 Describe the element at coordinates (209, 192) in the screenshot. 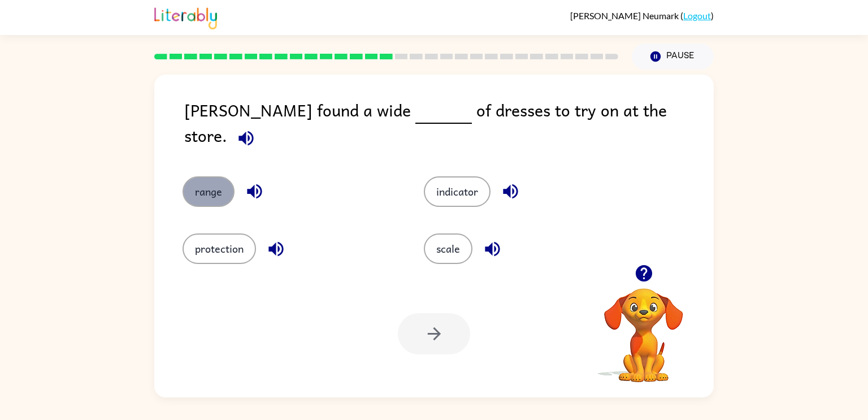

I see `button: range` at that location.